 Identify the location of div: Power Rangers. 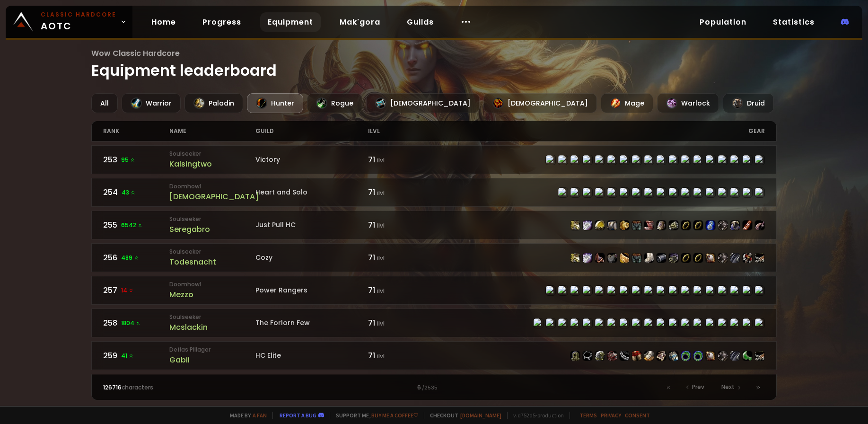
(312, 290).